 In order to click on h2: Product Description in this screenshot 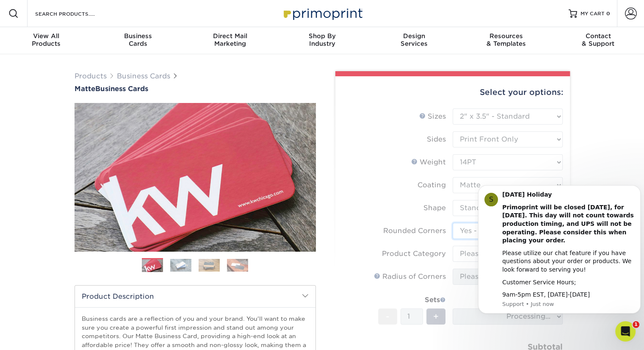, I will do `click(195, 296)`.